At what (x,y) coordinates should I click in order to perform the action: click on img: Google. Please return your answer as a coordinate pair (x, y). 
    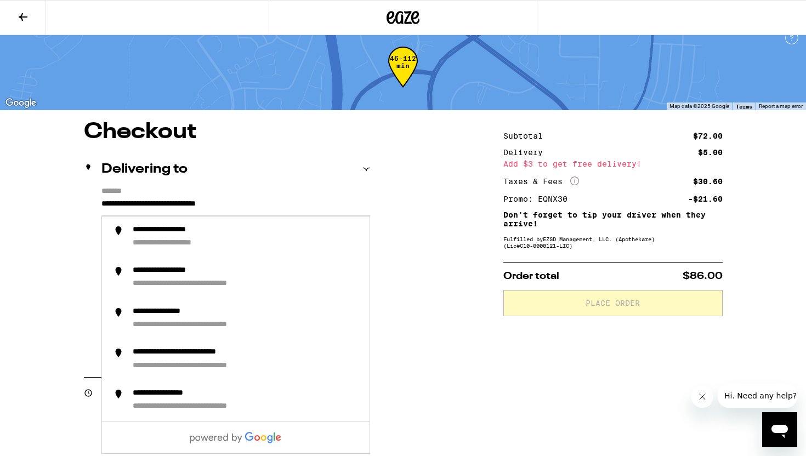
    Looking at the image, I should click on (21, 103).